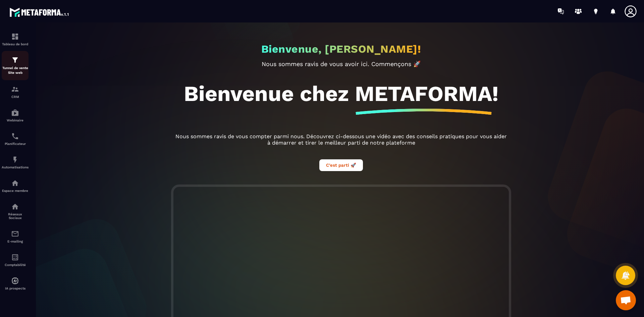 This screenshot has width=644, height=317. Describe the element at coordinates (15, 211) in the screenshot. I see `a: social-networksocial-networkRéseaux Sociaux` at that location.